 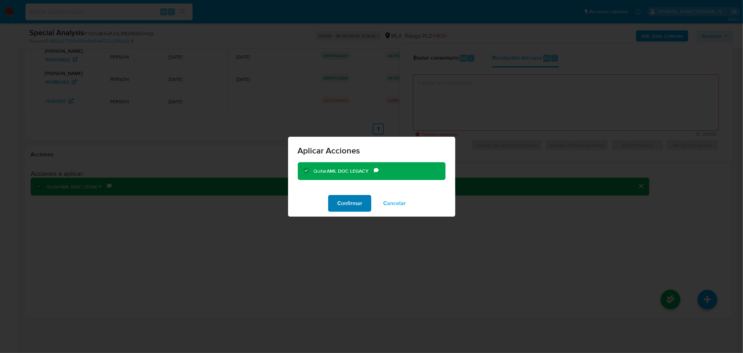 I want to click on div: Quitar, so click(x=344, y=171).